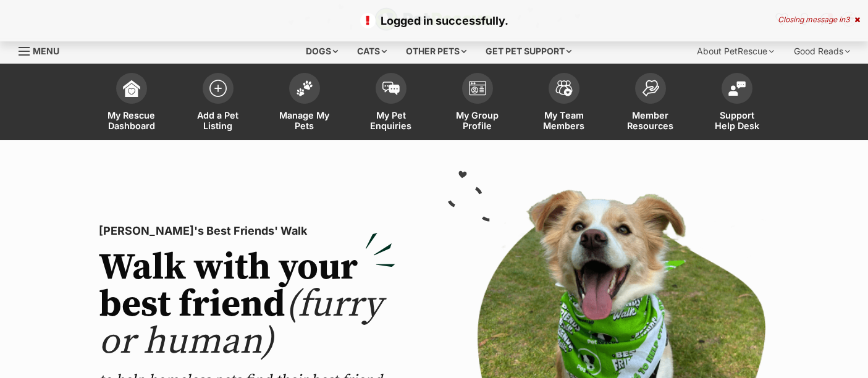  What do you see at coordinates (247, 305) in the screenshot?
I see `h2: Walk with your best friend` at bounding box center [247, 305].